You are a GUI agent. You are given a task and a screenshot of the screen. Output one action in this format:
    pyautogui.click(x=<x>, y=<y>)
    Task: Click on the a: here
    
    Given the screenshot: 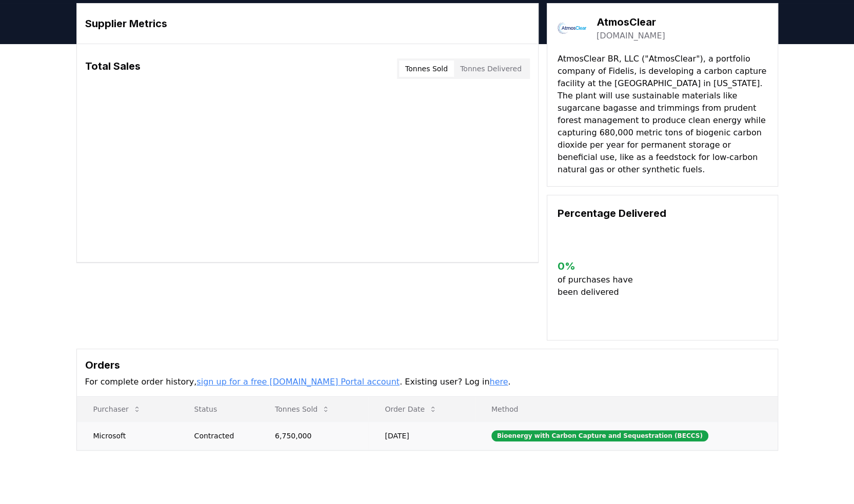 What is the action you would take?
    pyautogui.click(x=499, y=382)
    